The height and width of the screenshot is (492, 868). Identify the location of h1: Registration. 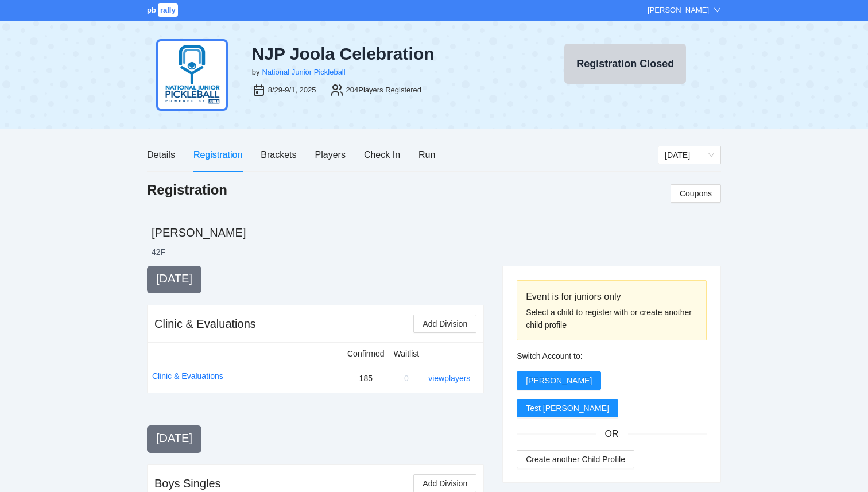
(187, 190).